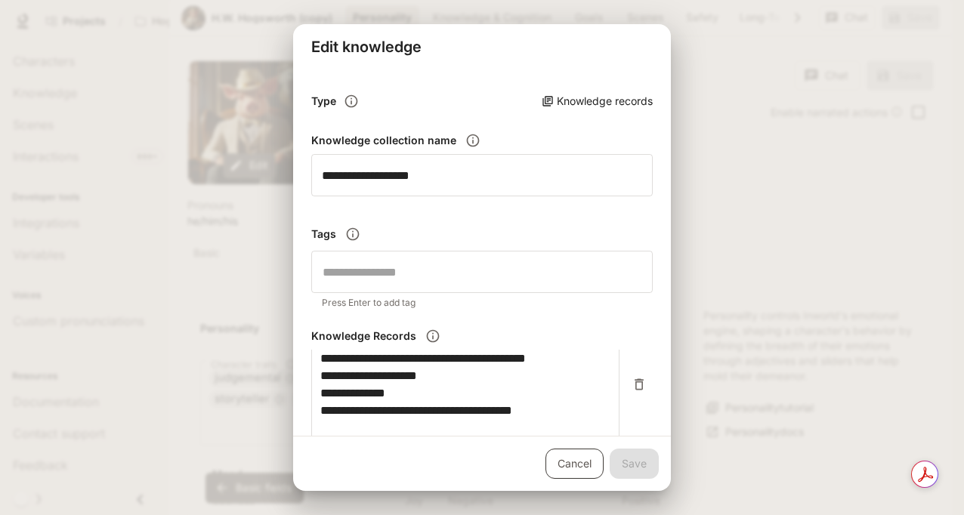  What do you see at coordinates (363, 336) in the screenshot?
I see `h6: Knowledge Records` at bounding box center [363, 336].